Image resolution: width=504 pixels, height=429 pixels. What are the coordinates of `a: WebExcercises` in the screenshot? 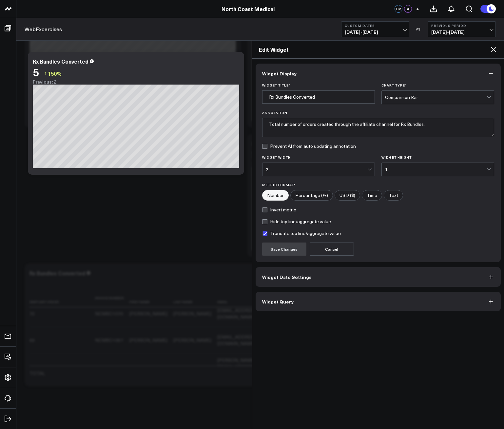 It's located at (43, 29).